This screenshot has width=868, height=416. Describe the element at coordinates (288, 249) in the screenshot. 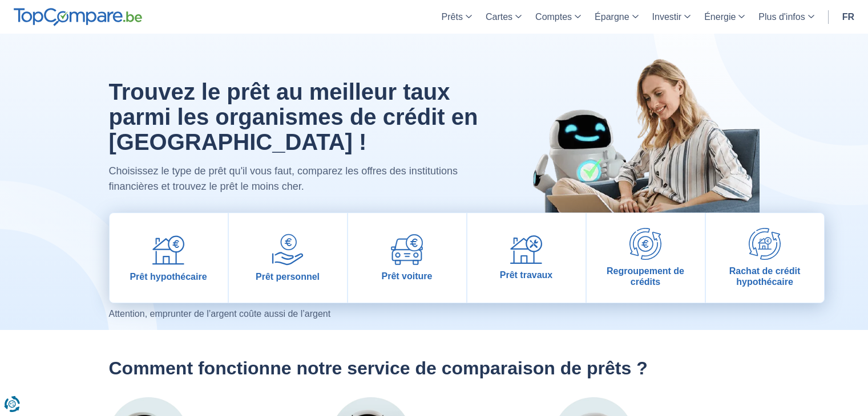

I see `img: Prêt personnel` at that location.